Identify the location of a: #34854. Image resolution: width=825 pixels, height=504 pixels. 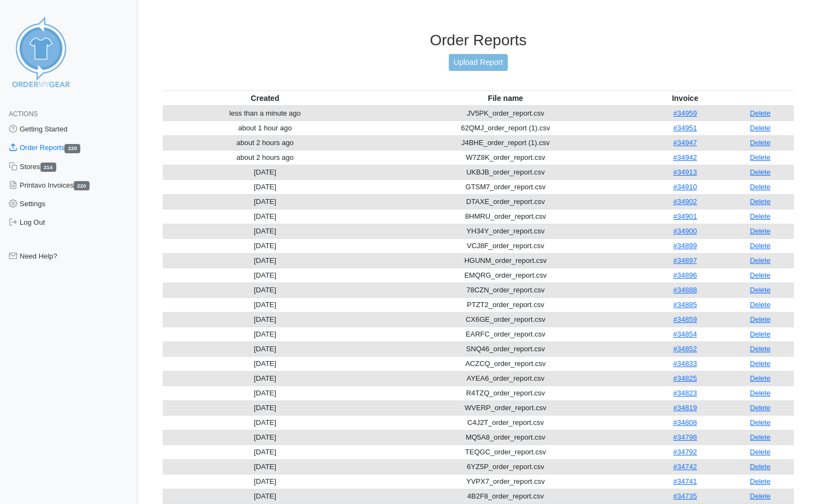
(685, 334).